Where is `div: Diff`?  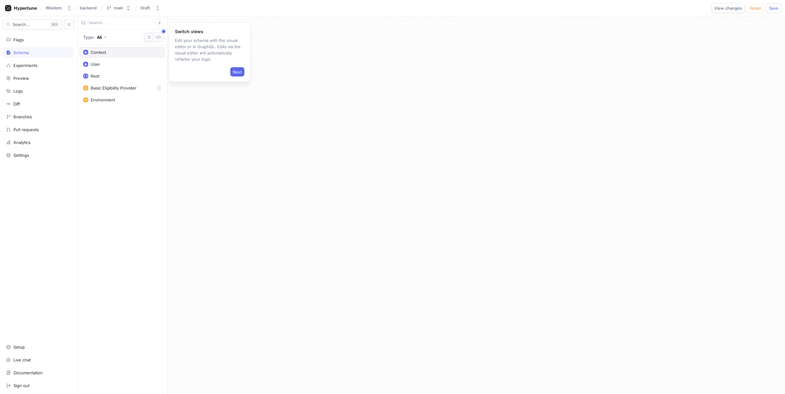
div: Diff is located at coordinates (17, 104).